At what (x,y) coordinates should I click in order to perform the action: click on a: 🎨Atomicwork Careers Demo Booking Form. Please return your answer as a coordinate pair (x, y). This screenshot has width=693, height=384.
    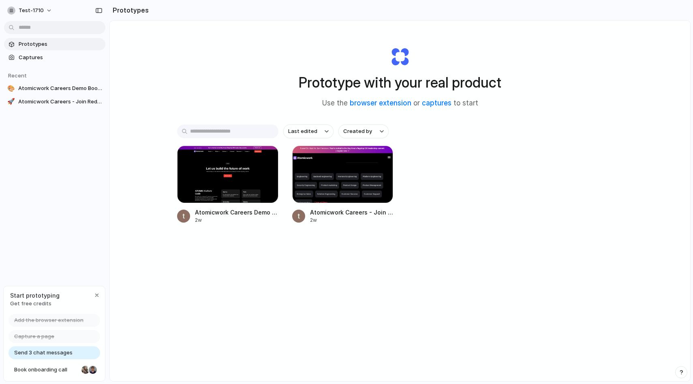
    Looking at the image, I should click on (55, 88).